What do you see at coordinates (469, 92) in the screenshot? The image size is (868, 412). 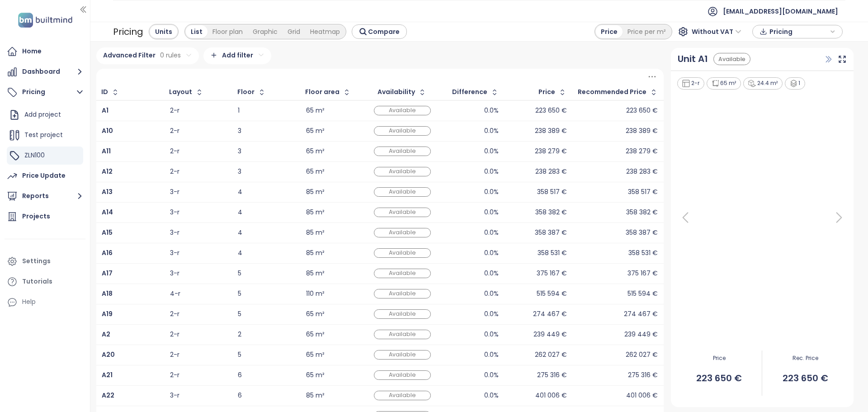 I see `div: Difference` at bounding box center [469, 92].